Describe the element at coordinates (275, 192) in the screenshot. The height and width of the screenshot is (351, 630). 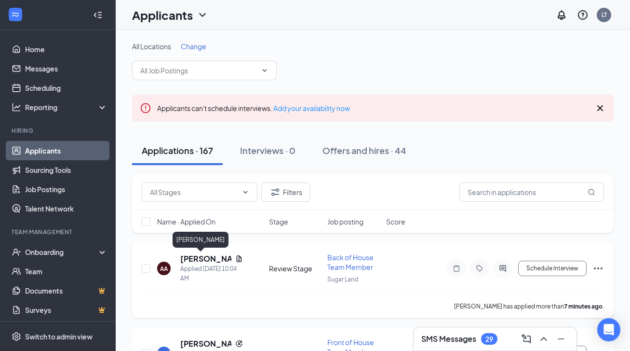
I see `svg: Filter` at that location.